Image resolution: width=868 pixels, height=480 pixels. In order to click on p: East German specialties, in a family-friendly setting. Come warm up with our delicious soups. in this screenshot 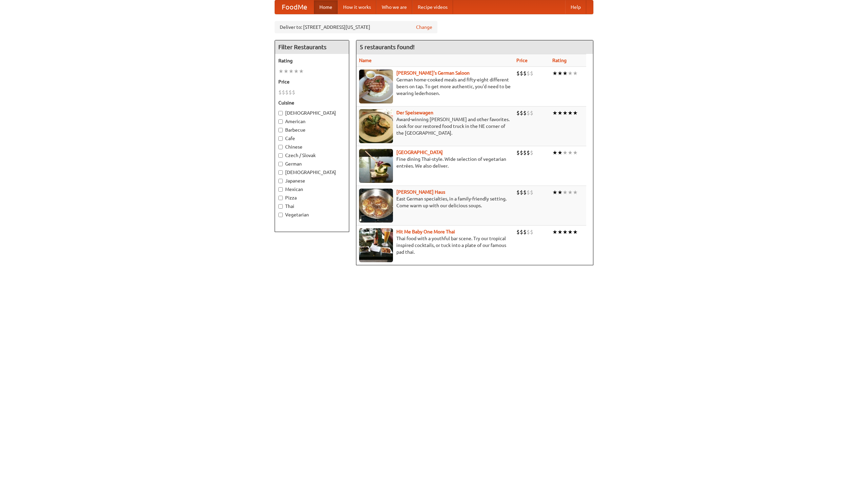, I will do `click(435, 202)`.